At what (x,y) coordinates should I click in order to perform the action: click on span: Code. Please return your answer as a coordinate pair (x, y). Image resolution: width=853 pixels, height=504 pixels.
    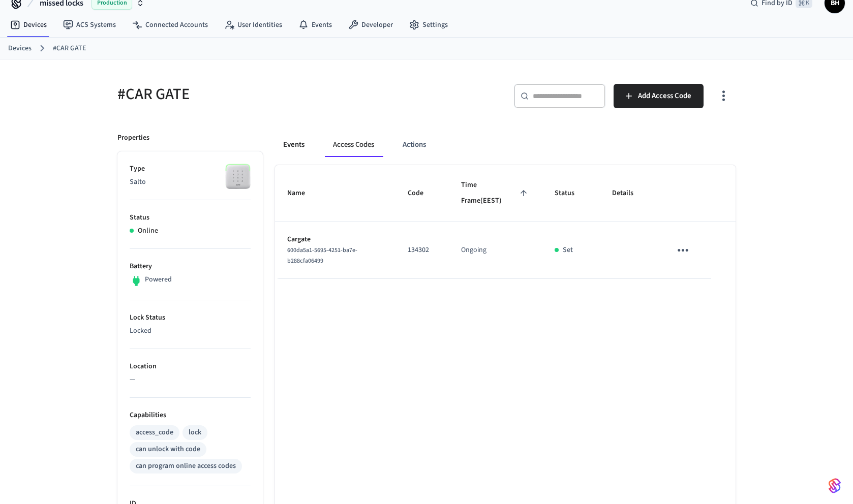
    Looking at the image, I should click on (422, 193).